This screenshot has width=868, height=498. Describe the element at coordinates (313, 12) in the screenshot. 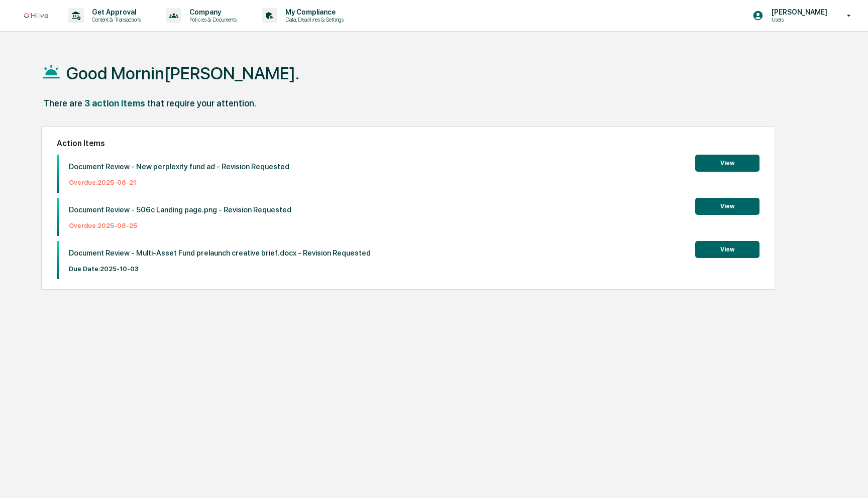

I see `p: My Compliance` at that location.